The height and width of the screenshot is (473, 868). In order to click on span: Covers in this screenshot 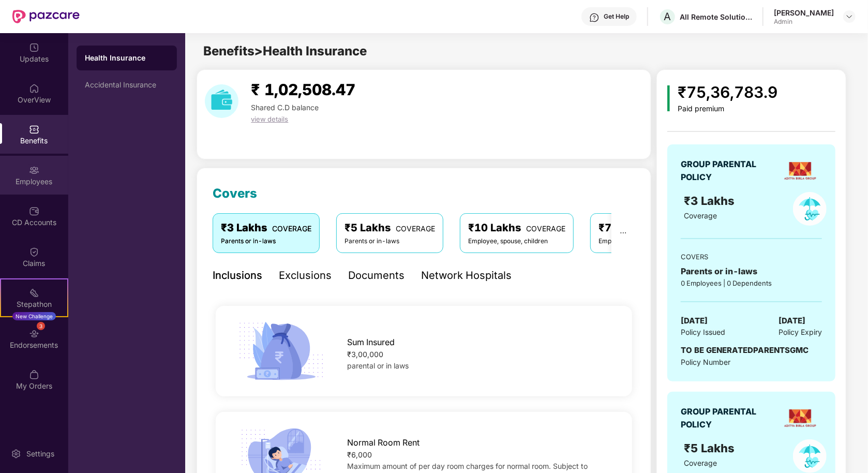, I will do `click(235, 193)`.